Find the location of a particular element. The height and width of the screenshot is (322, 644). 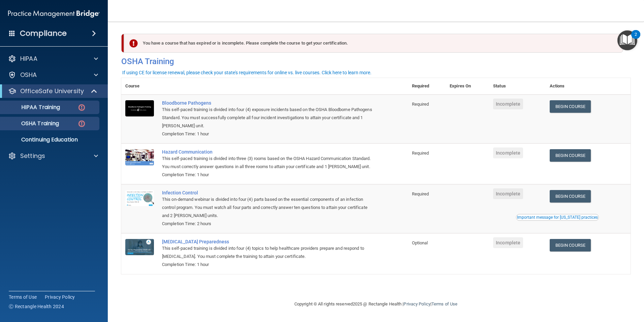

span: Optional is located at coordinates (420, 243).